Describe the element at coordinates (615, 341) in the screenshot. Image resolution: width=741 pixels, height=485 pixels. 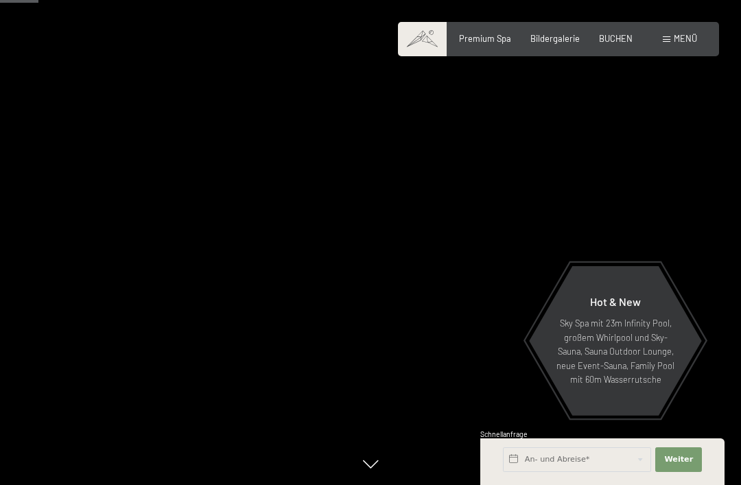
I see `a: Hot & New Sky Spa mit 23m Infinity Pool, großem Whirlpool und Sky-Sauna, Sauna Outdoor Lounge, ne...` at that location.